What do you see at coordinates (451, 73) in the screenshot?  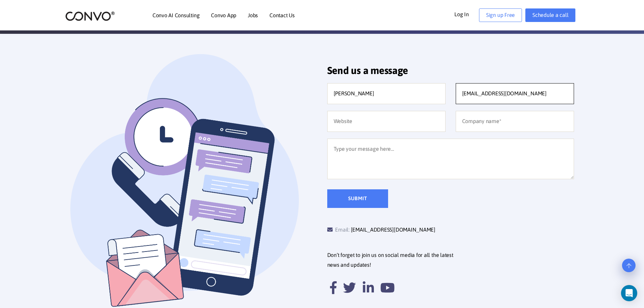 I see `h2: Send us a message` at bounding box center [451, 73].